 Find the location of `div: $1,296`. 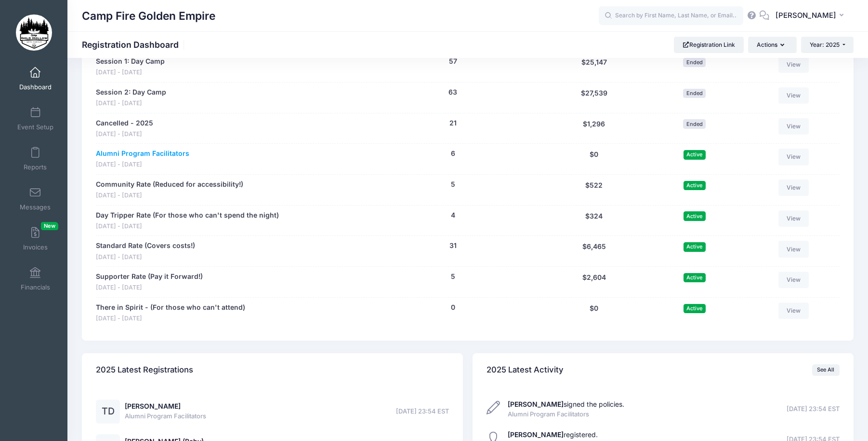

div: $1,296 is located at coordinates (594, 128).